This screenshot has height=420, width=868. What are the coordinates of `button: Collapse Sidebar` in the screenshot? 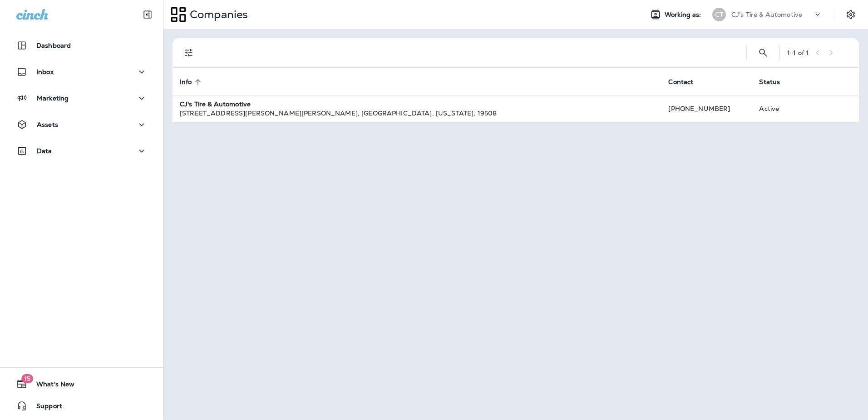 It's located at (147, 15).